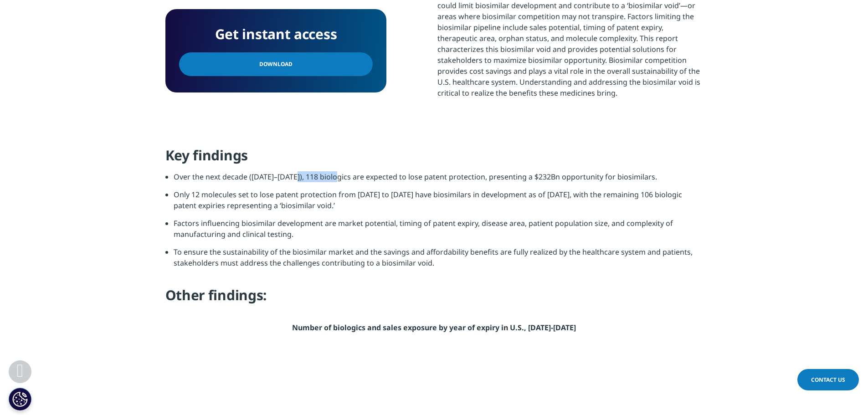 The width and height of the screenshot is (868, 415). What do you see at coordinates (434, 159) in the screenshot?
I see `h4: Key findings` at bounding box center [434, 159].